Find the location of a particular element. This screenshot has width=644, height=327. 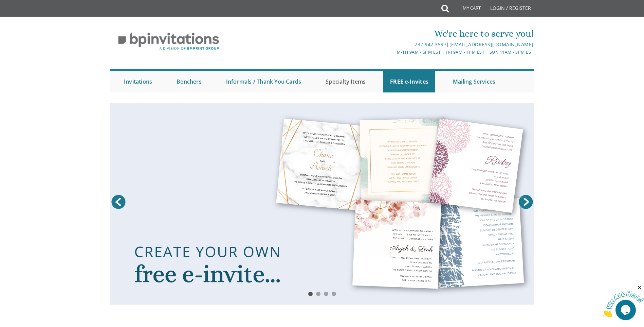

a: Prev is located at coordinates (119, 202).